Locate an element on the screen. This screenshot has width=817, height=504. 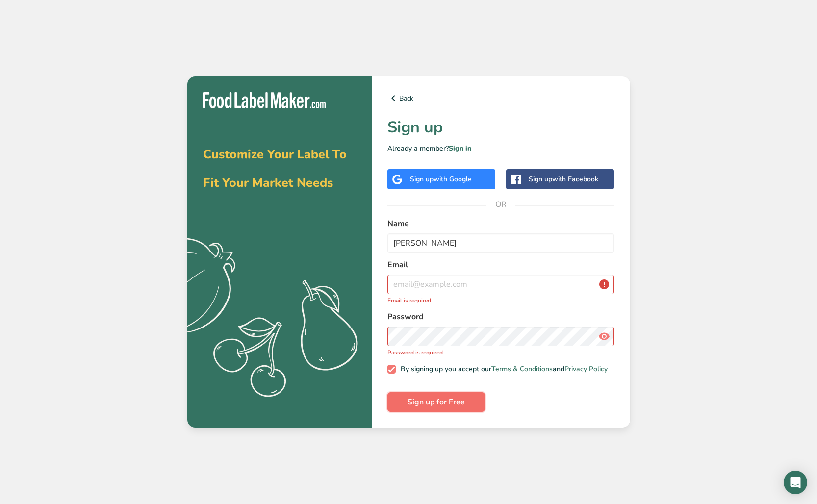
p: Password is required is located at coordinates (501, 353).